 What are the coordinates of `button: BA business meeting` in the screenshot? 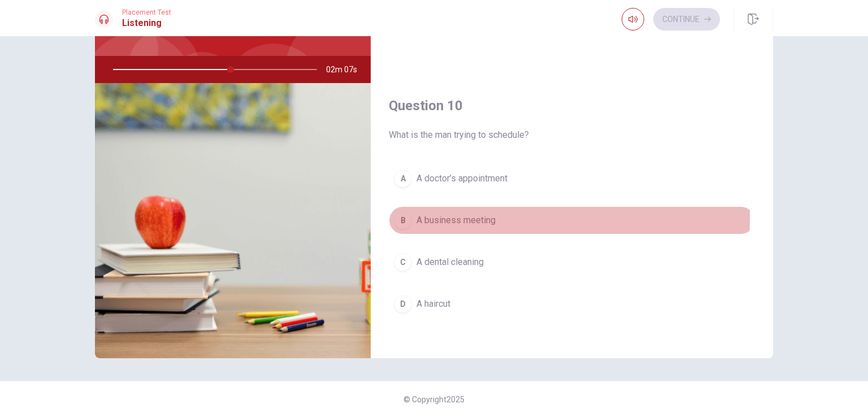 It's located at (572, 220).